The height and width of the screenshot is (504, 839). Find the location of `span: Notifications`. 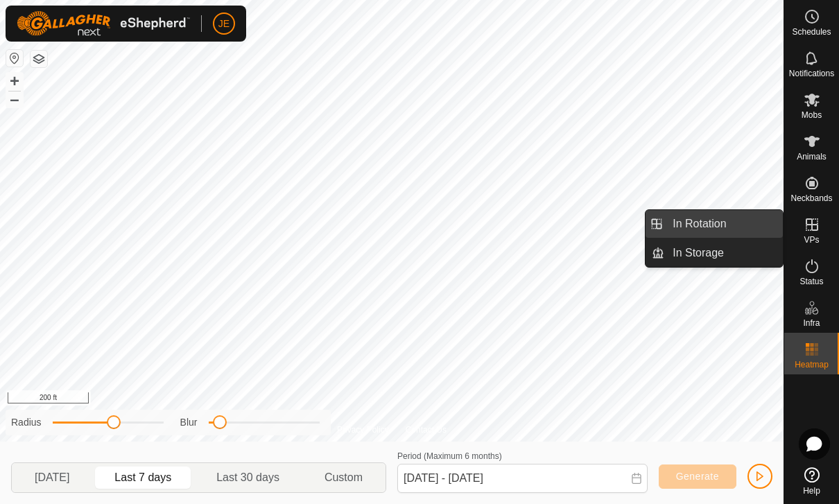

span: Notifications is located at coordinates (811, 73).